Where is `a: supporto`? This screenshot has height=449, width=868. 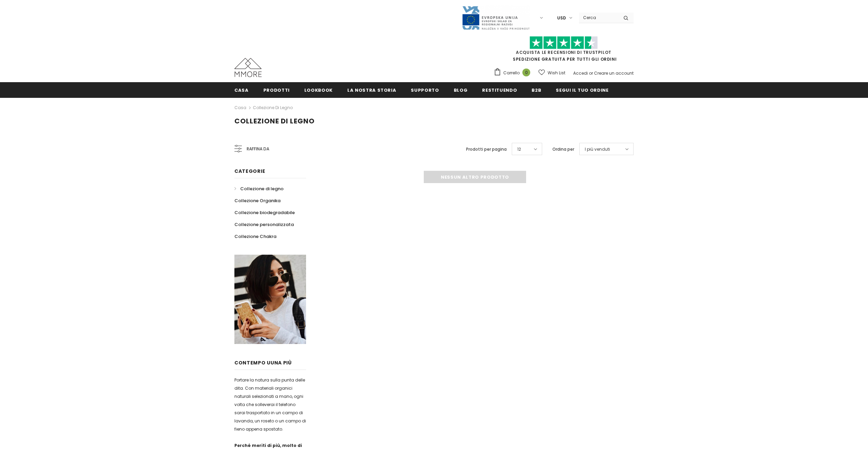
a: supporto is located at coordinates (425, 90).